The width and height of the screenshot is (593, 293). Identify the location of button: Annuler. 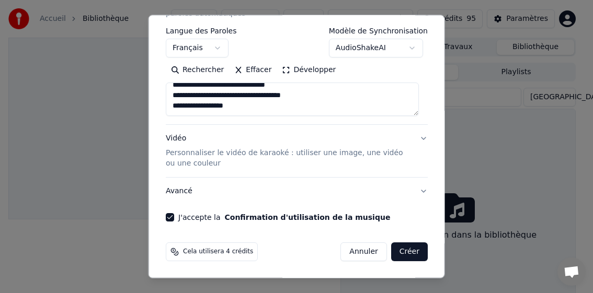
(364, 252).